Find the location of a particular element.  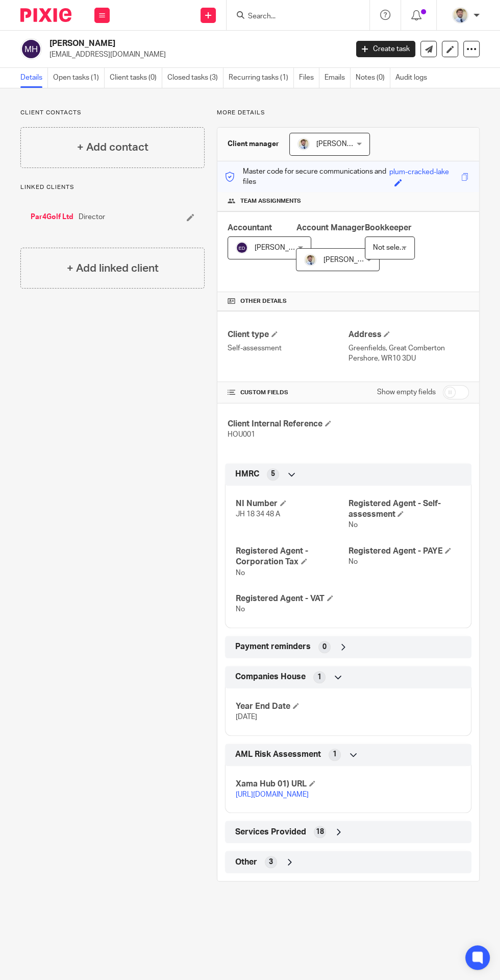

h4: NI Number is located at coordinates (292, 503).